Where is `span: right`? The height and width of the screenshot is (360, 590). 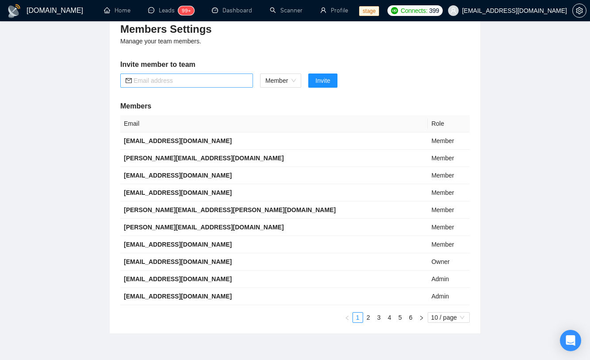 span: right is located at coordinates (421, 318).